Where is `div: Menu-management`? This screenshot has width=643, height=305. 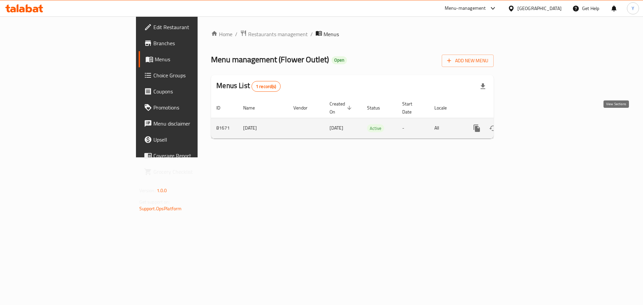 div: Menu-management is located at coordinates (465, 8).